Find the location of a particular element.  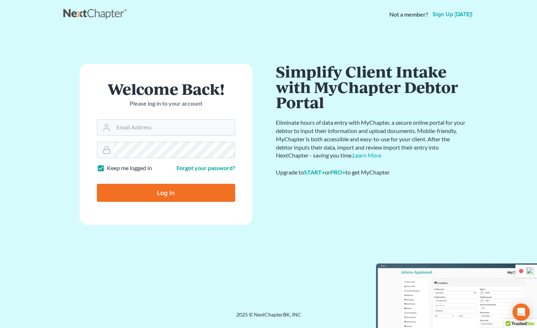

p: Eliminate hours of data entry with MyChapter, a secure online portal for your debtor to input the... is located at coordinates (371, 139).